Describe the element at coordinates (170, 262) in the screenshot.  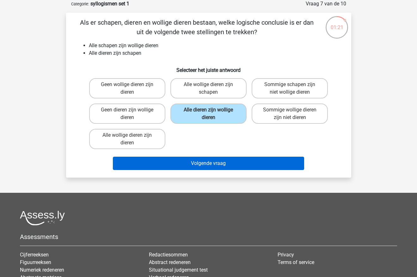
I see `a: Abstract redeneren` at that location.